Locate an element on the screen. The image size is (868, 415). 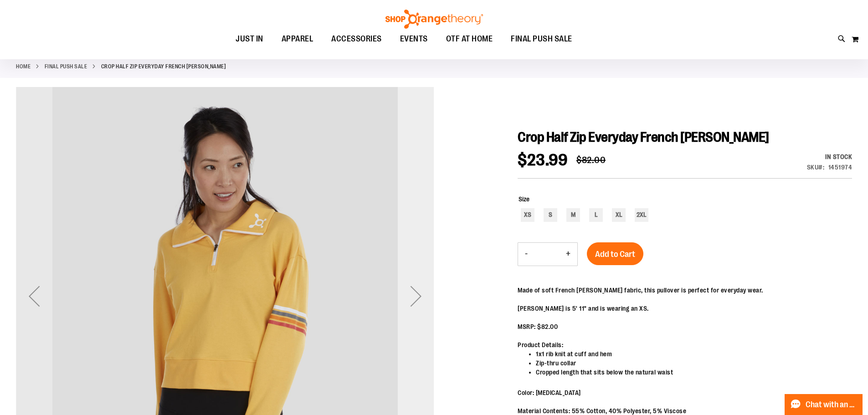
span: OTF AT HOME is located at coordinates (469, 39).